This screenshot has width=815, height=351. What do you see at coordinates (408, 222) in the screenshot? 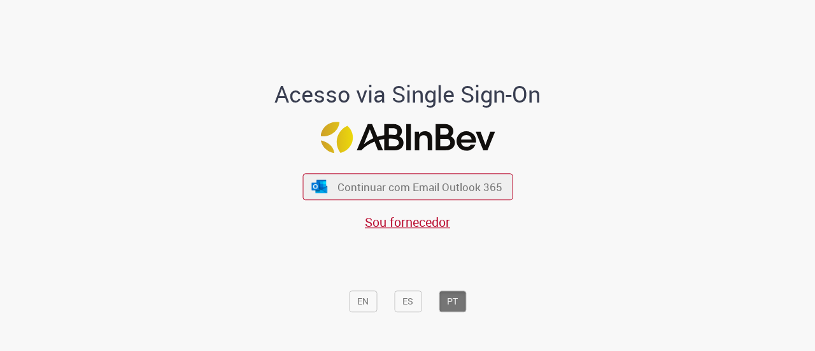
I see `span: Sou fornecedor` at bounding box center [408, 222].